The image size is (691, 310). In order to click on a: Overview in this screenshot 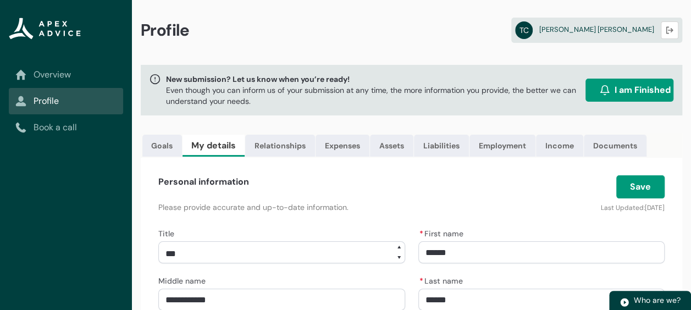, I will do `click(66, 75)`.